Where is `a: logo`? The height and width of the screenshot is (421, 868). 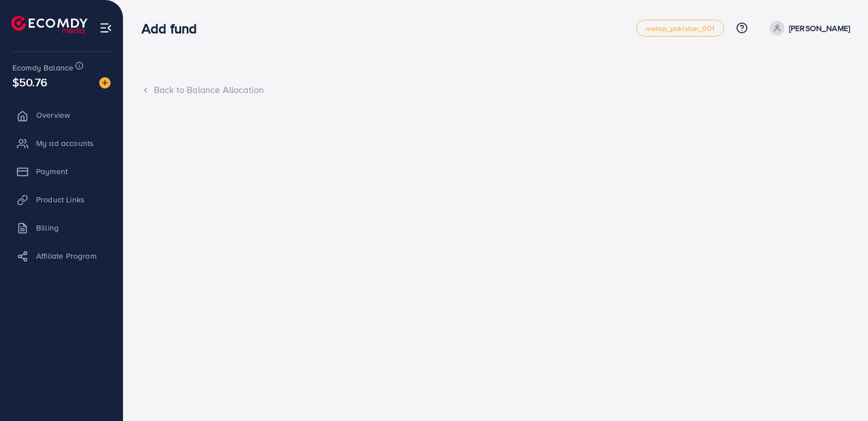
a: logo is located at coordinates (49, 24).